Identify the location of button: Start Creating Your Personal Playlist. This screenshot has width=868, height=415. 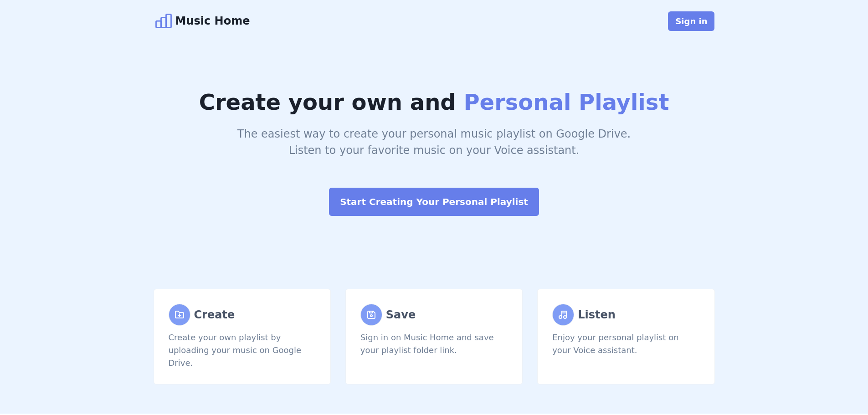
(434, 202).